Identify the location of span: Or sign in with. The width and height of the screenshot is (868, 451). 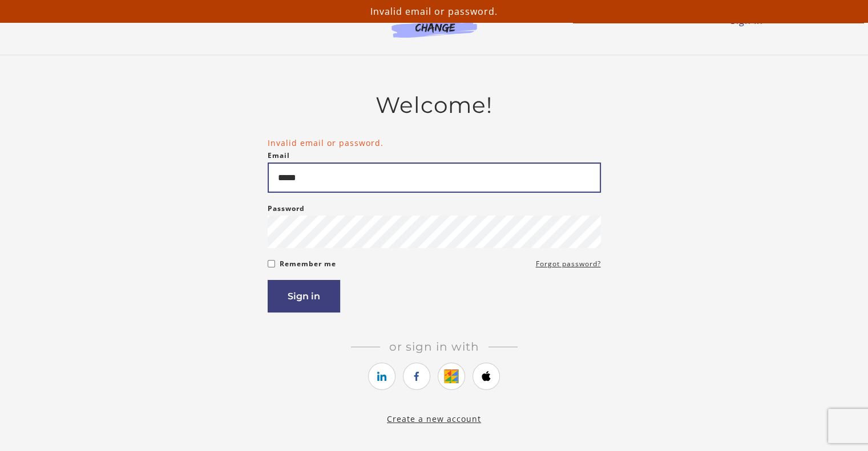
(434, 347).